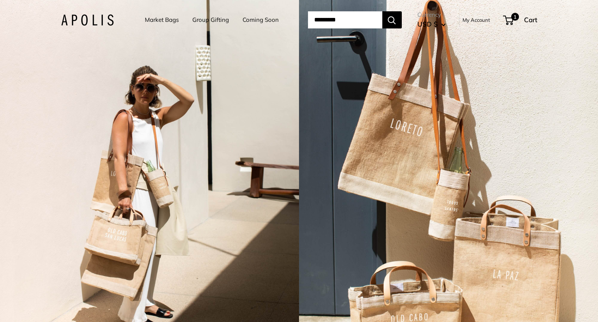 The width and height of the screenshot is (598, 322). I want to click on button: USD $, so click(431, 24).